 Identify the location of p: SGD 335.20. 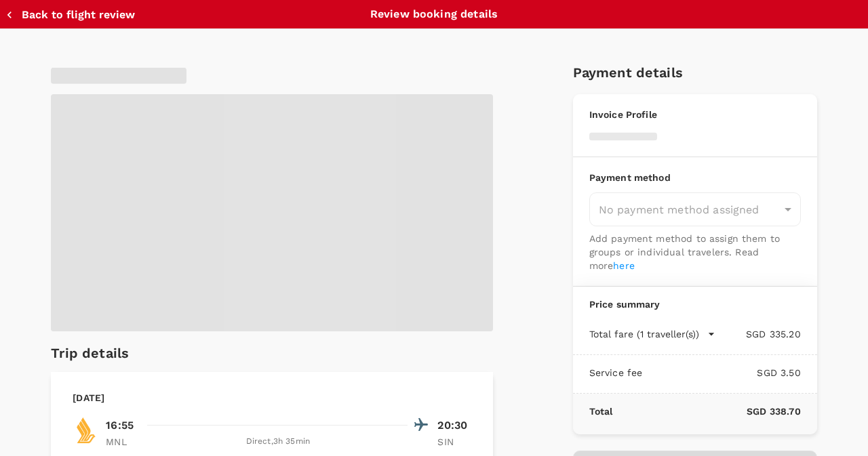
(759, 334).